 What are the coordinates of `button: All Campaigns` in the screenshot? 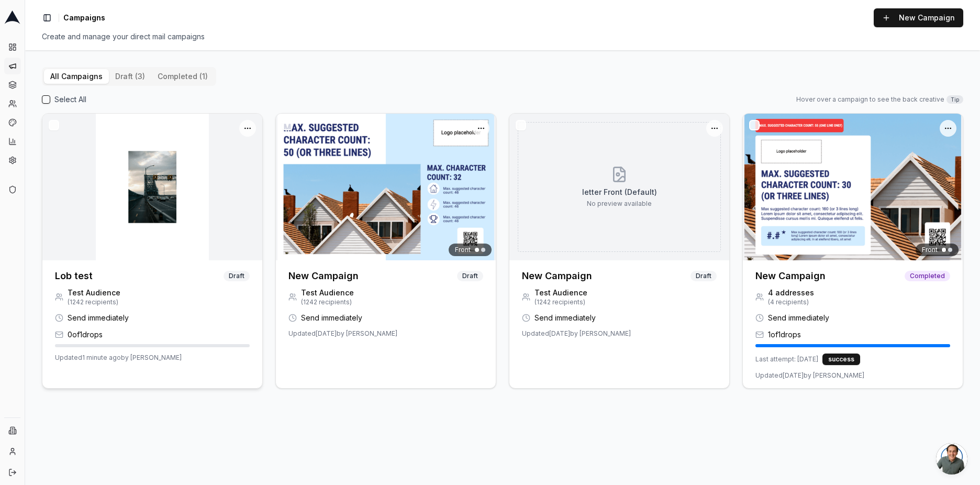 It's located at (76, 76).